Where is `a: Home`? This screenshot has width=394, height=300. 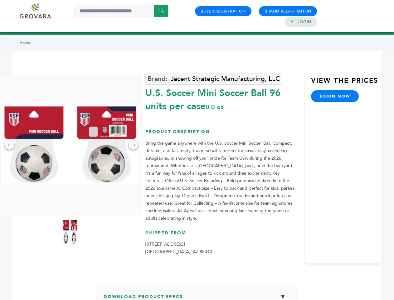 a: Home is located at coordinates (25, 43).